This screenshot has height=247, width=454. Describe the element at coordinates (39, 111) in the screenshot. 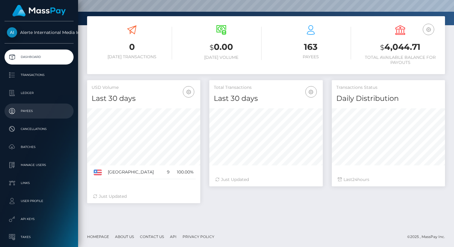

I see `a: Payees` at that location.